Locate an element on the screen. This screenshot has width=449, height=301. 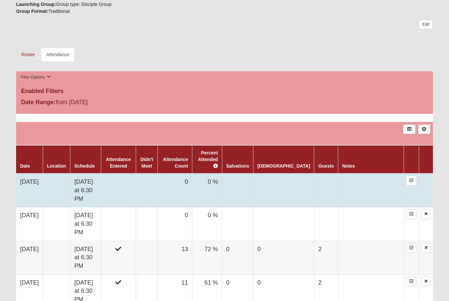
td: 72 % is located at coordinates (207, 258).